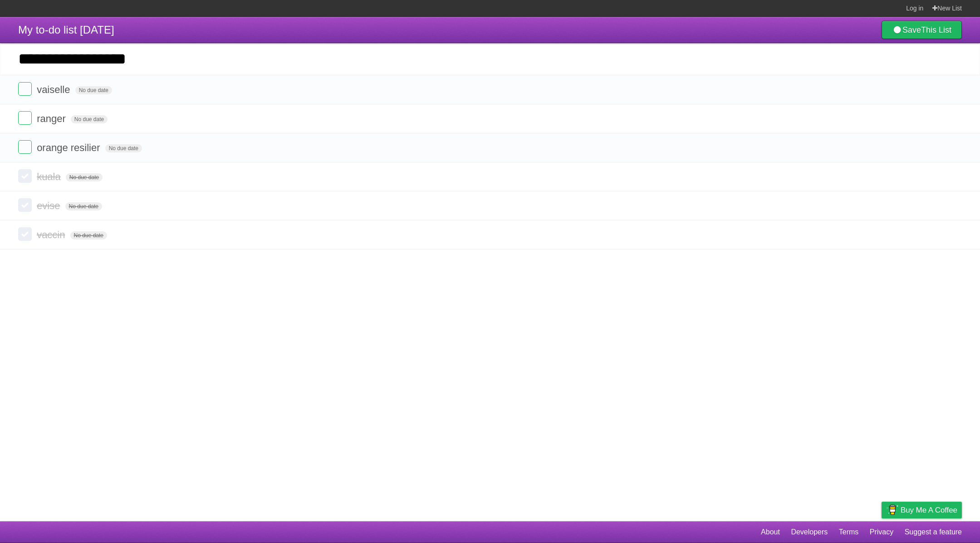 The width and height of the screenshot is (980, 543). What do you see at coordinates (809, 532) in the screenshot?
I see `a: Developers` at bounding box center [809, 532].